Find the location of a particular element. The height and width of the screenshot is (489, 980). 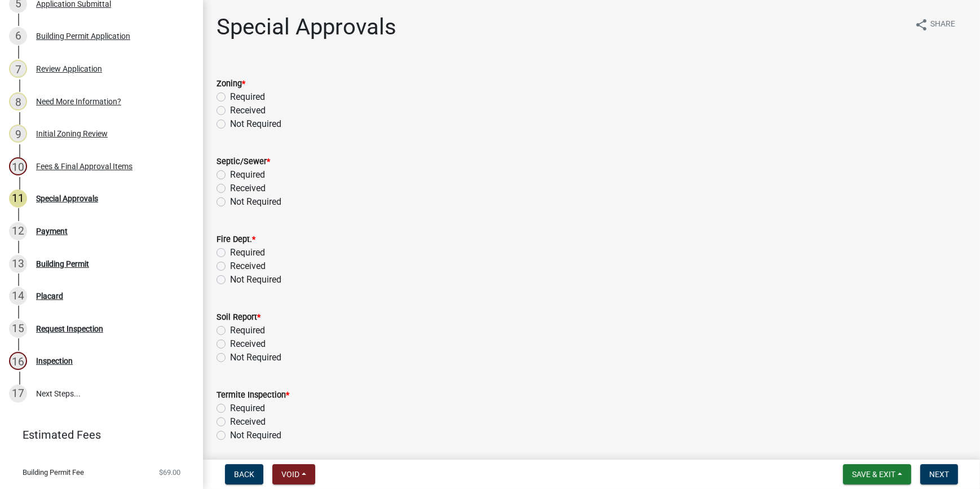

div: Special Approvals is located at coordinates (67, 199).